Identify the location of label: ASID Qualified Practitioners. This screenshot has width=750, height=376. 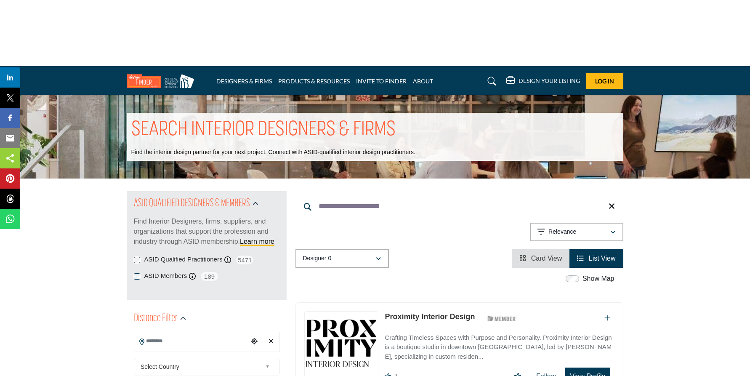
(183, 259).